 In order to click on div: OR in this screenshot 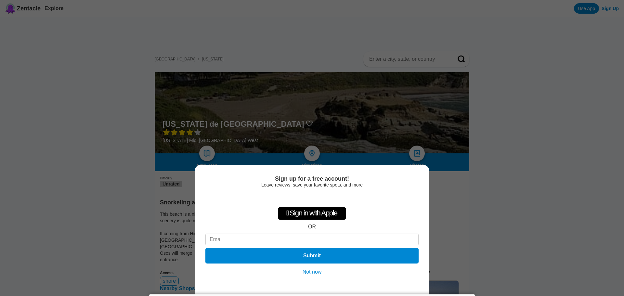, I will do `click(312, 227)`.